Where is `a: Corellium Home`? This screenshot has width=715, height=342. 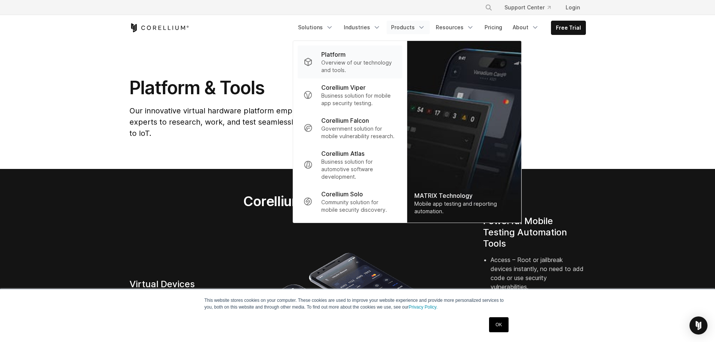 a: Corellium Home is located at coordinates (159, 28).